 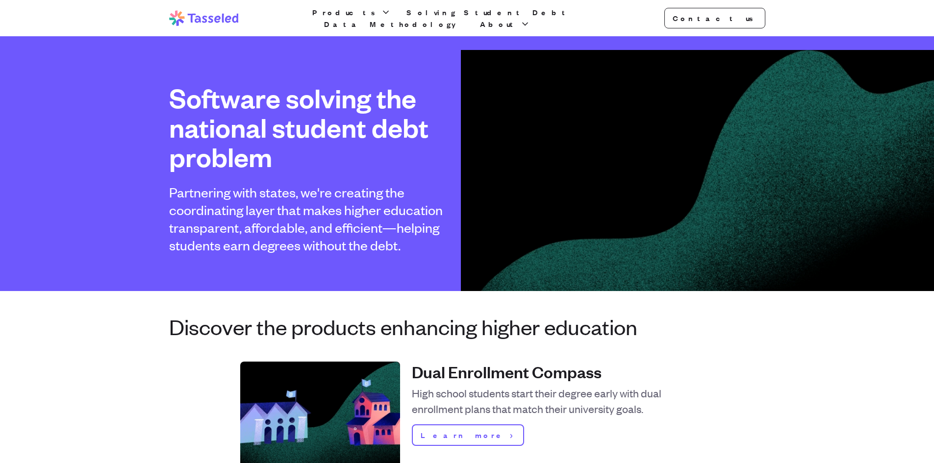 I want to click on a: Contact us, so click(x=715, y=18).